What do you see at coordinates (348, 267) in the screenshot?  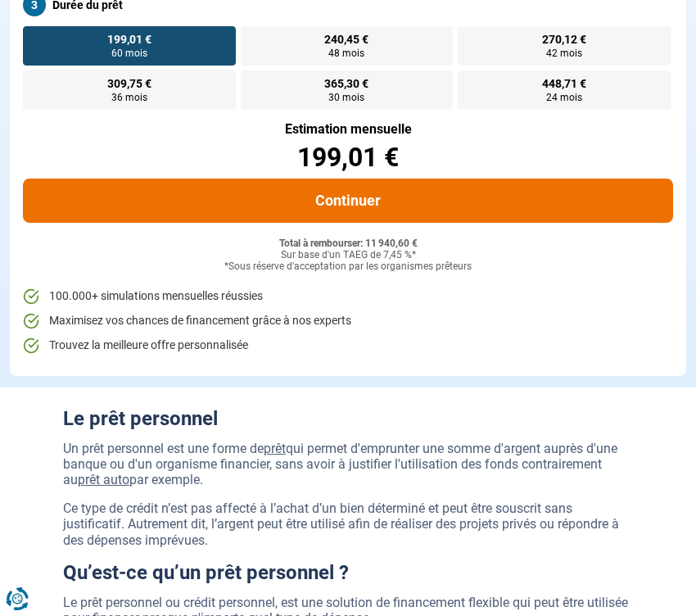 I see `div: *Sous réserve d'acceptation par les organismes prêteurs` at bounding box center [348, 267].